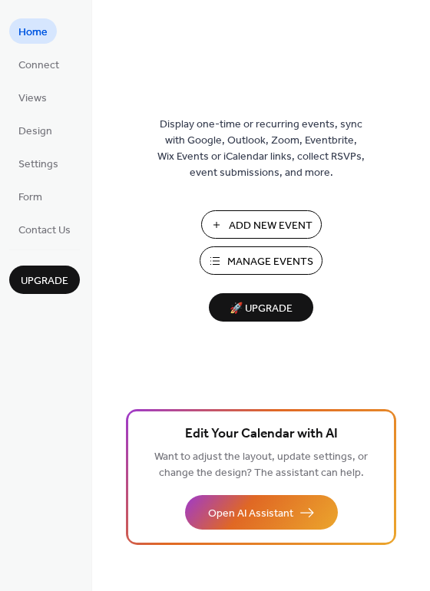 The height and width of the screenshot is (591, 430). Describe the element at coordinates (270, 226) in the screenshot. I see `span: Add New Event` at that location.